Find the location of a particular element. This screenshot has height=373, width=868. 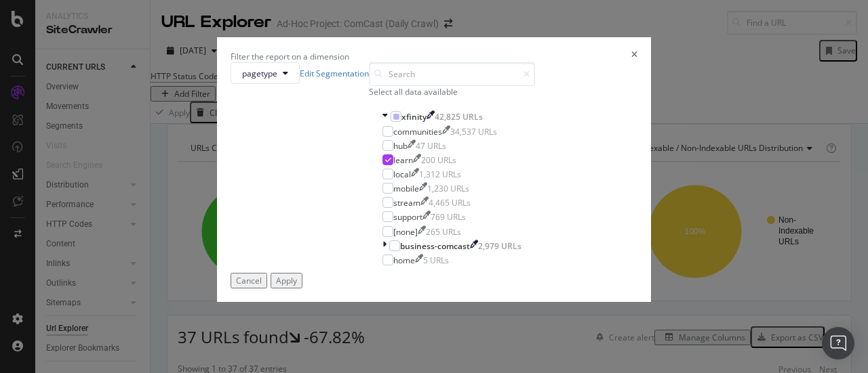

div: support is located at coordinates (408, 217).